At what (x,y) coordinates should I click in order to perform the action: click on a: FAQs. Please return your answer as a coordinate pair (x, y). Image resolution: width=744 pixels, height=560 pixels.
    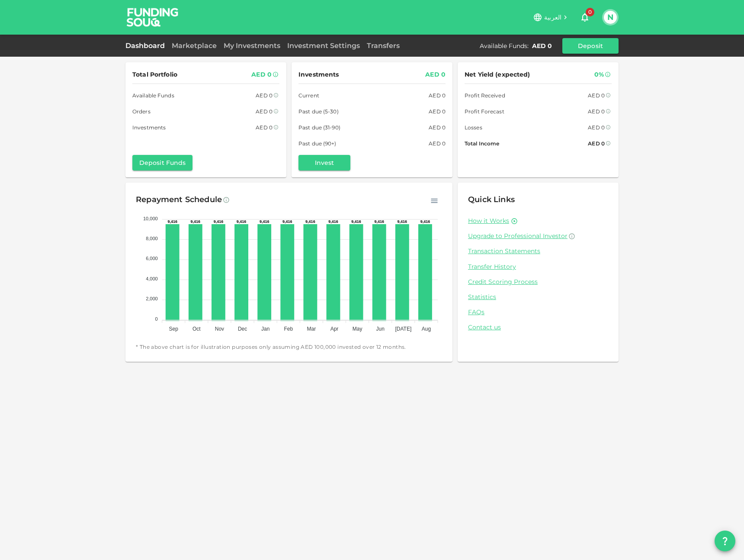
    Looking at the image, I should click on (538, 312).